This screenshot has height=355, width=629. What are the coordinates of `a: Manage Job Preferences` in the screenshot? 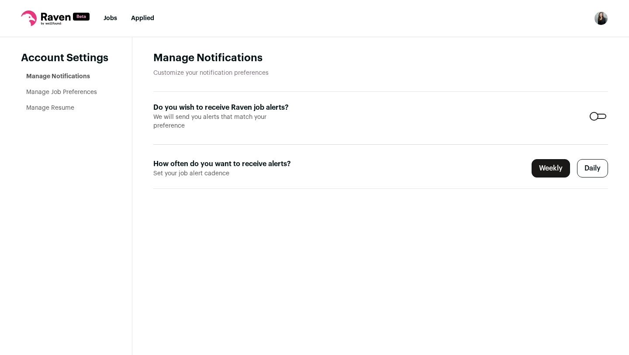 It's located at (62, 92).